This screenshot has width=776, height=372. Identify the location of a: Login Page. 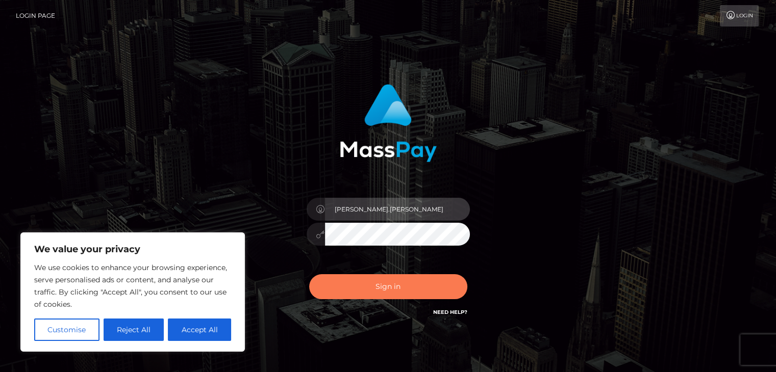
(35, 16).